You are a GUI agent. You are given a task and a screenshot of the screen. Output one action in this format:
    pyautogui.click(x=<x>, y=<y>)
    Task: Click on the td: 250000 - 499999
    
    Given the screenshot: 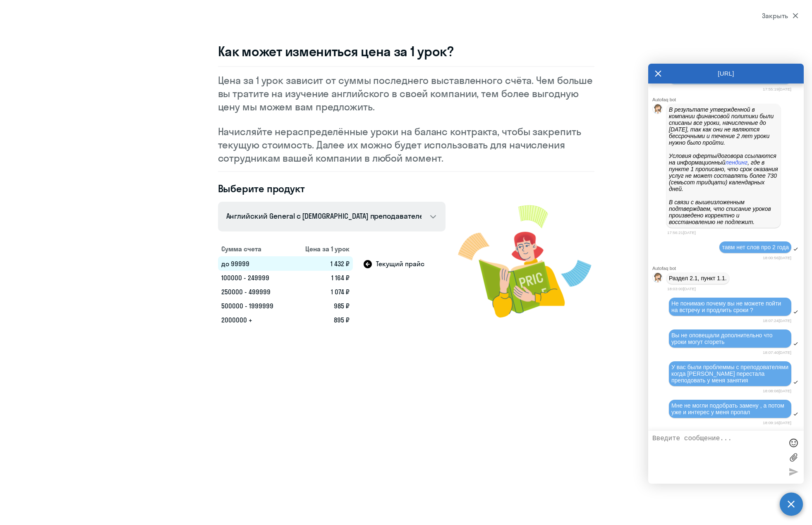 What is the action you would take?
    pyautogui.click(x=254, y=292)
    